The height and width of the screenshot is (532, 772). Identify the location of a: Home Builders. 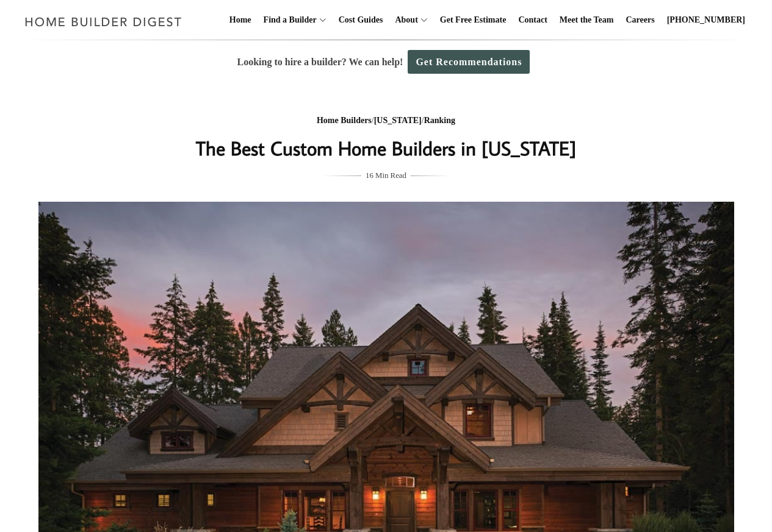
(344, 120).